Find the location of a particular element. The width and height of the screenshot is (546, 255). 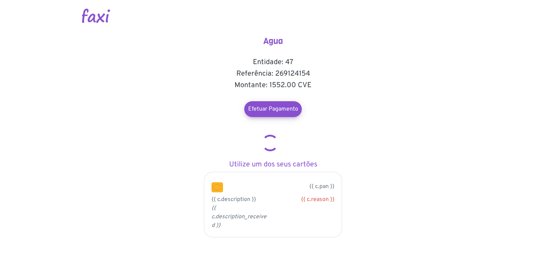

h4: Agua is located at coordinates (273, 41).